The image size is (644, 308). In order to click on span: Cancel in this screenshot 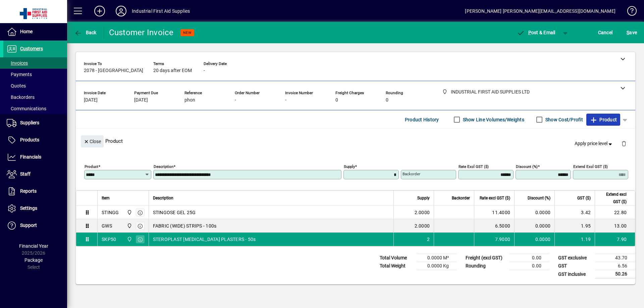, I will do `click(606, 32)`.